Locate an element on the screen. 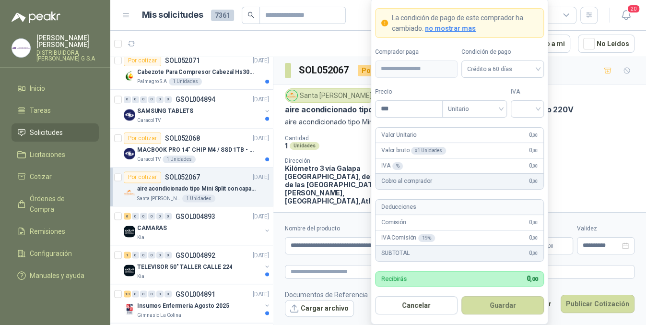  p: Comisión is located at coordinates (394, 222).